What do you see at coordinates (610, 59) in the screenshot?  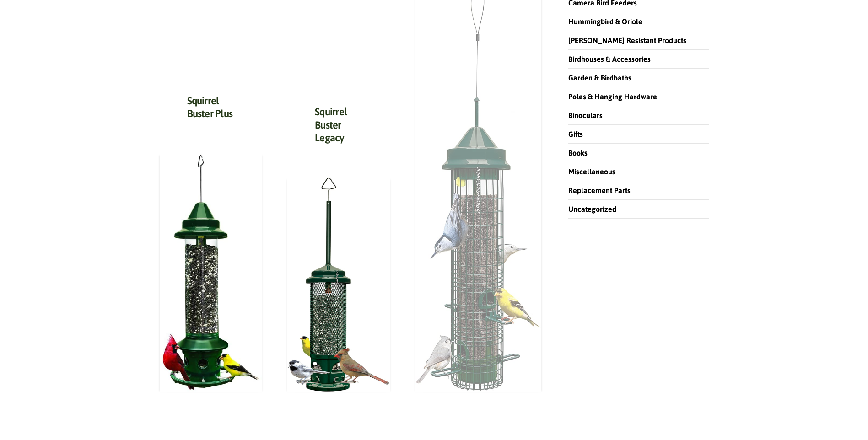 I see `a: Birdhouses & Accessories` at bounding box center [610, 59].